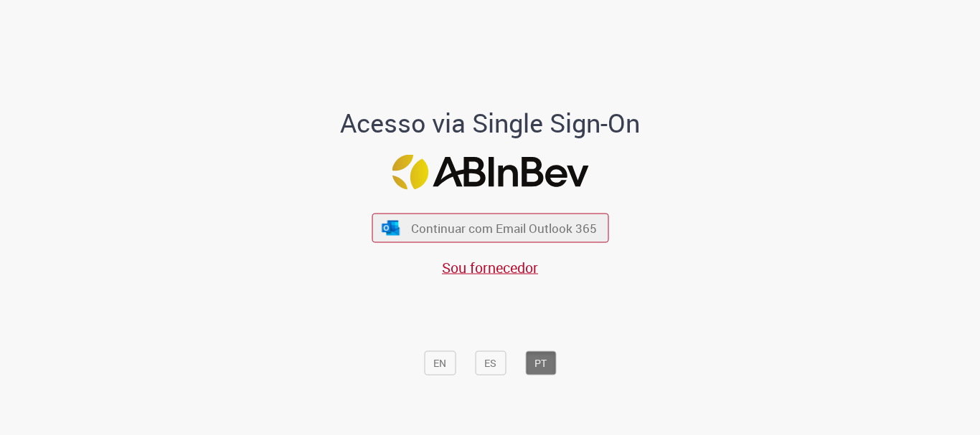  What do you see at coordinates (440, 364) in the screenshot?
I see `button: EN` at bounding box center [440, 364].